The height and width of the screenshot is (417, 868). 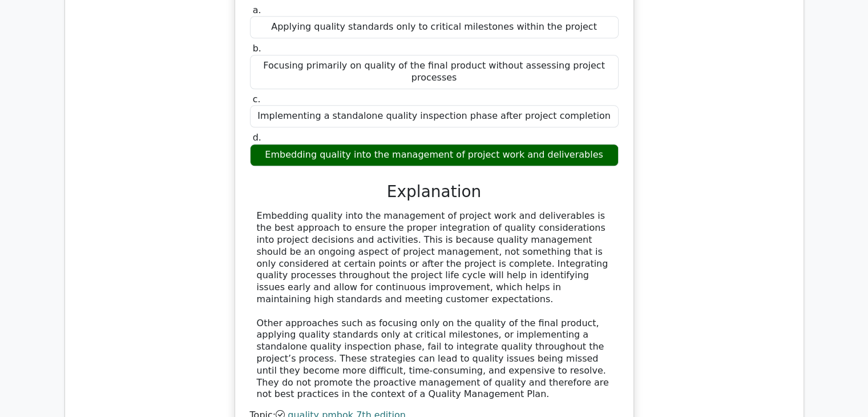 What do you see at coordinates (257, 10) in the screenshot?
I see `span: a.` at bounding box center [257, 10].